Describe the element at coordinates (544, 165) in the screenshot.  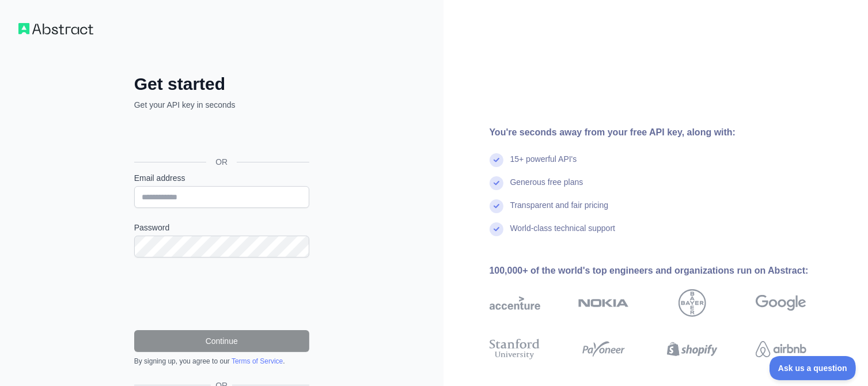
I see `div: 15+ powerful API's` at that location.